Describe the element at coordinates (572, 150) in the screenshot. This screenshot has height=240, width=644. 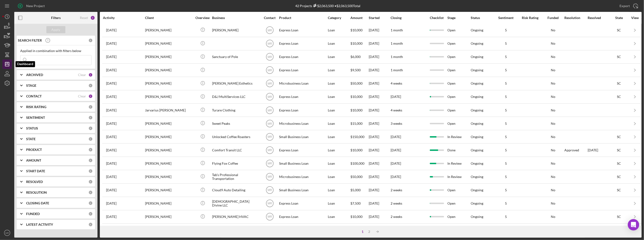
I see `div: Approved` at that location.